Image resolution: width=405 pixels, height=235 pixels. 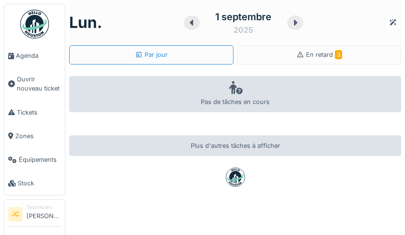 I want to click on span: Ouvrir nouveau ticket, so click(x=39, y=84).